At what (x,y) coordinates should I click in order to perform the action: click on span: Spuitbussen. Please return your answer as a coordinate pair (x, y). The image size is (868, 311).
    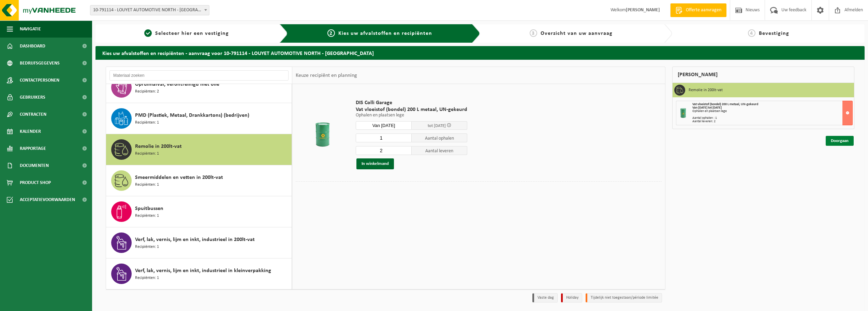
    Looking at the image, I should click on (149, 209).